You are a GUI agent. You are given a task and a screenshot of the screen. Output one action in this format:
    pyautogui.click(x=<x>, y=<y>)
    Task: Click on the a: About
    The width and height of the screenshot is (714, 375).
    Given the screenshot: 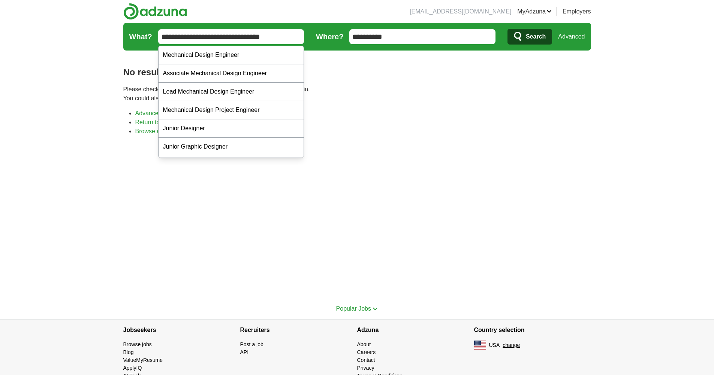 What is the action you would take?
    pyautogui.click(x=364, y=345)
    